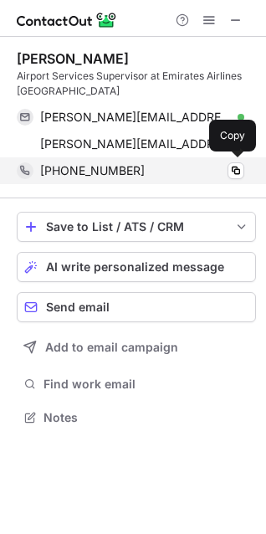 This screenshot has height=534, width=266. I want to click on span: Notes, so click(147, 418).